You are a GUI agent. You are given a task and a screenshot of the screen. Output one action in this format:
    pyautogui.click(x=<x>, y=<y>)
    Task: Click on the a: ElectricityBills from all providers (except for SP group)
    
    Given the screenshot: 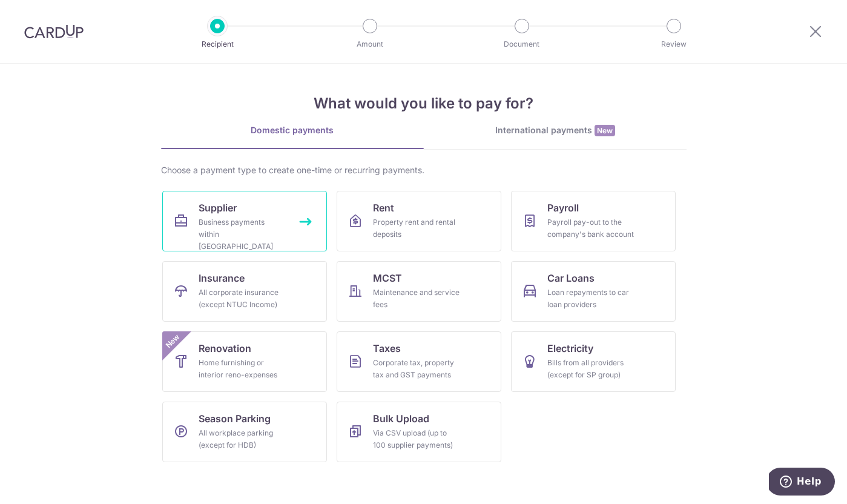 What is the action you would take?
    pyautogui.click(x=593, y=361)
    